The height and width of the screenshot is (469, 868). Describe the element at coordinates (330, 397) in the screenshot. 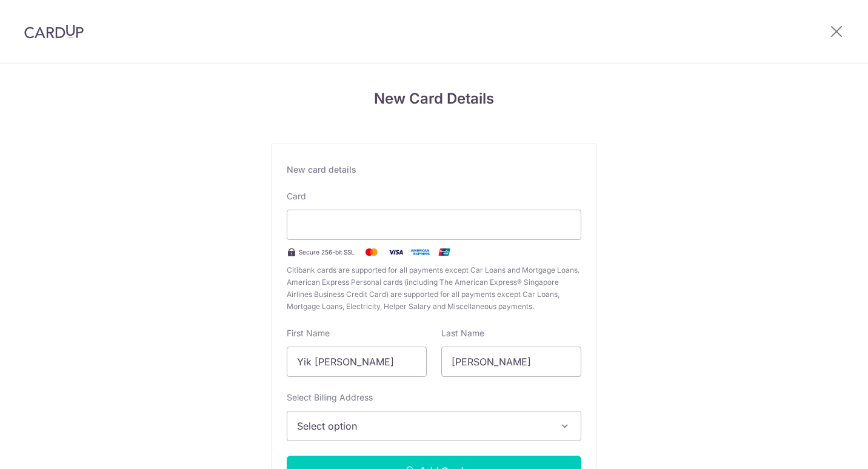

I see `label: Select Billing Address` at that location.